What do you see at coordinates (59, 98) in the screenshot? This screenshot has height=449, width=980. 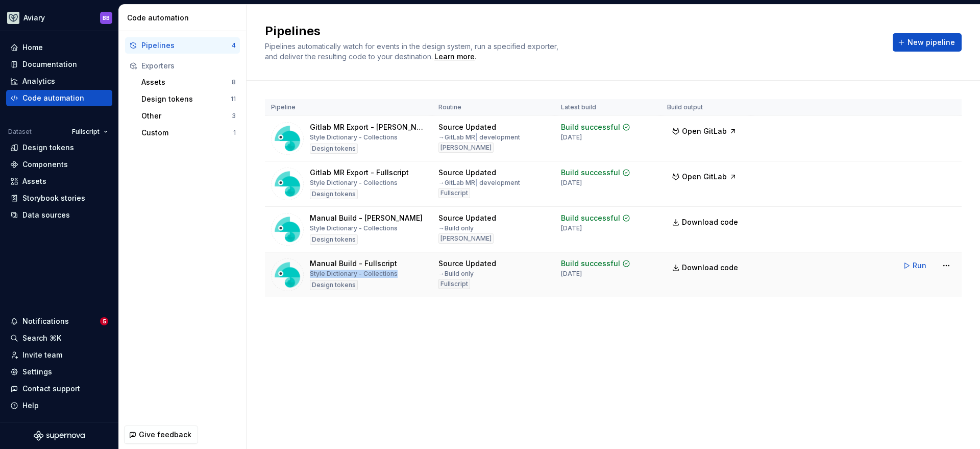 I see `a: Code automation` at bounding box center [59, 98].